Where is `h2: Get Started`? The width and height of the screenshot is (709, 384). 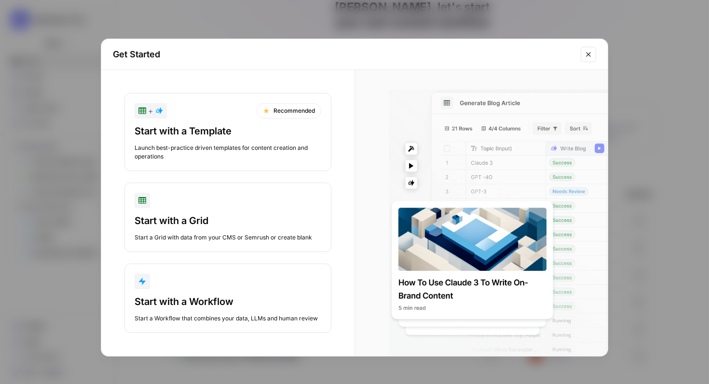
h2: Get Started is located at coordinates (344, 54).